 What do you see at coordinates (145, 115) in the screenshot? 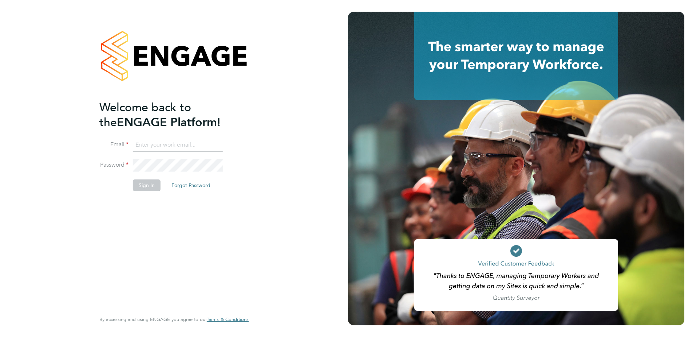
I see `span: Welcome back to the` at bounding box center [145, 115].